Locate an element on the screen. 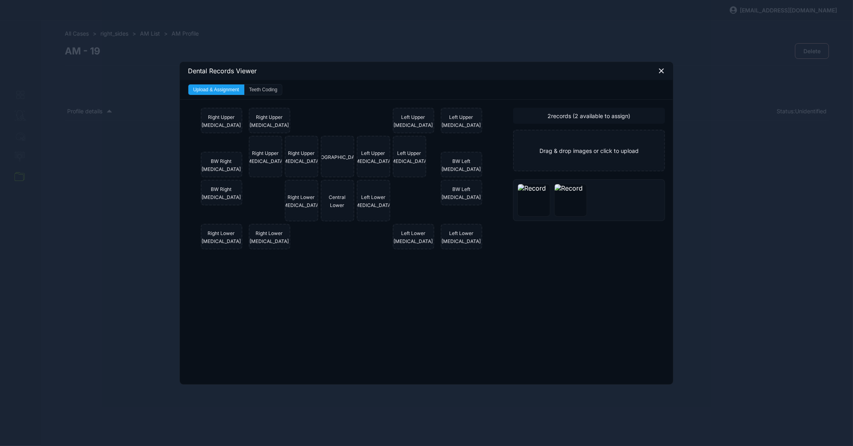  span: Central Lower is located at coordinates (338, 201).